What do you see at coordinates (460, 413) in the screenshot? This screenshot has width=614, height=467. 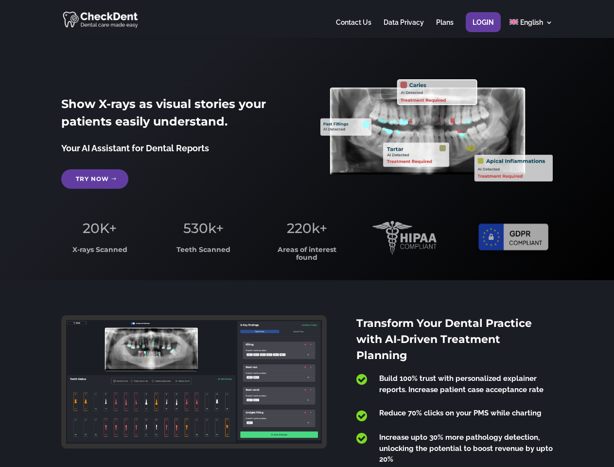 I see `span: Reduce 70% clicks on your PMS while charting` at bounding box center [460, 413].